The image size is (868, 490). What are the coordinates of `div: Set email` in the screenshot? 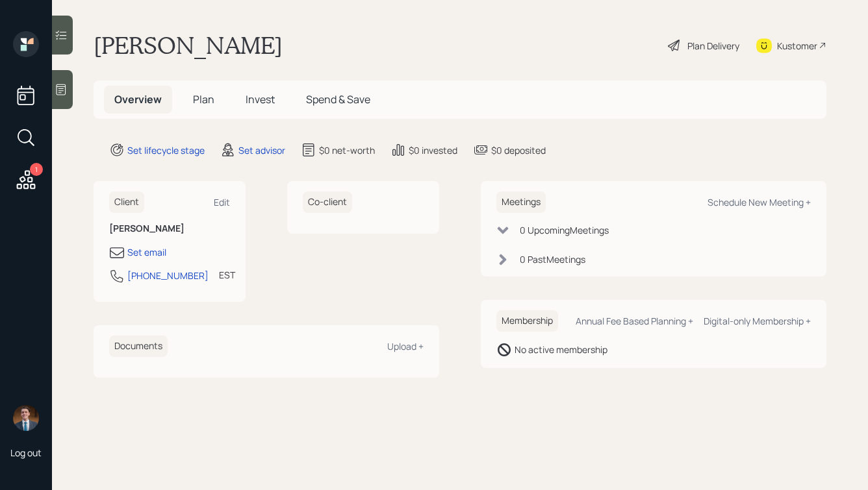 It's located at (147, 252).